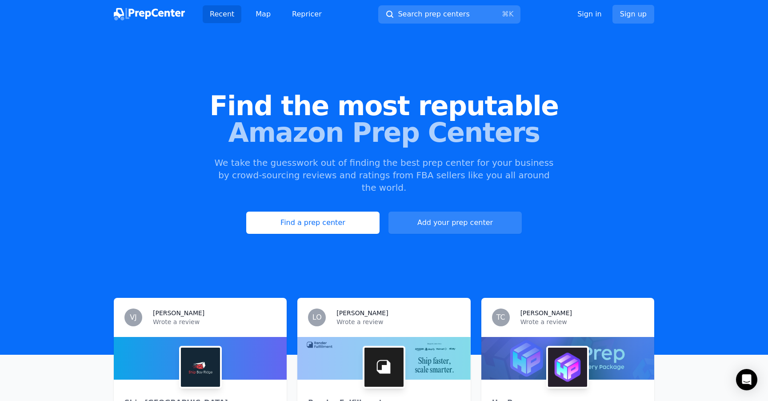 This screenshot has height=401, width=768. Describe the element at coordinates (384, 175) in the screenshot. I see `p: We take the guesswork out of finding the best prep center for your business by crowd-sourcing rev...` at that location.